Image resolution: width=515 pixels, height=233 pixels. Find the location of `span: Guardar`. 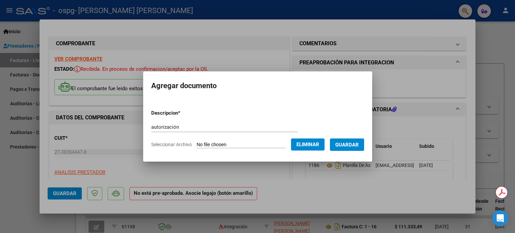

span: Guardar is located at coordinates (347, 145).